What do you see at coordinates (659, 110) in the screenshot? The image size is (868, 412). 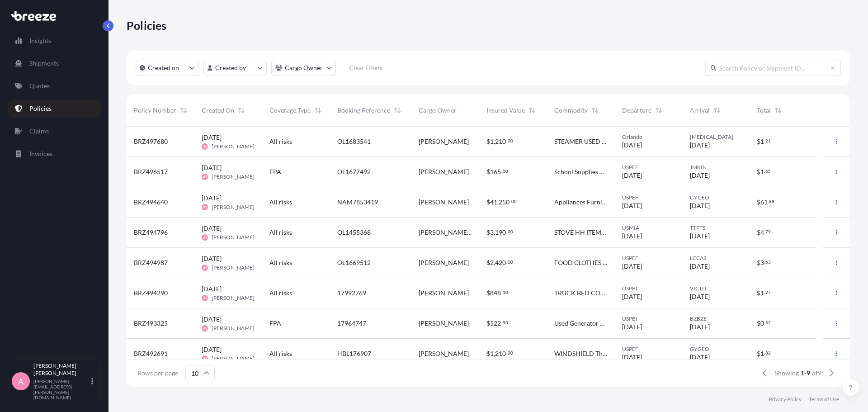 I see `button: Sort` at bounding box center [659, 110].